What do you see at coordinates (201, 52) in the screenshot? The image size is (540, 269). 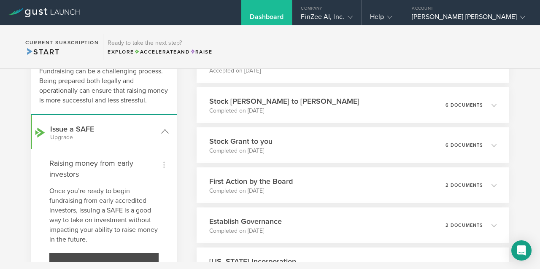 I see `span: Raise` at bounding box center [201, 52].